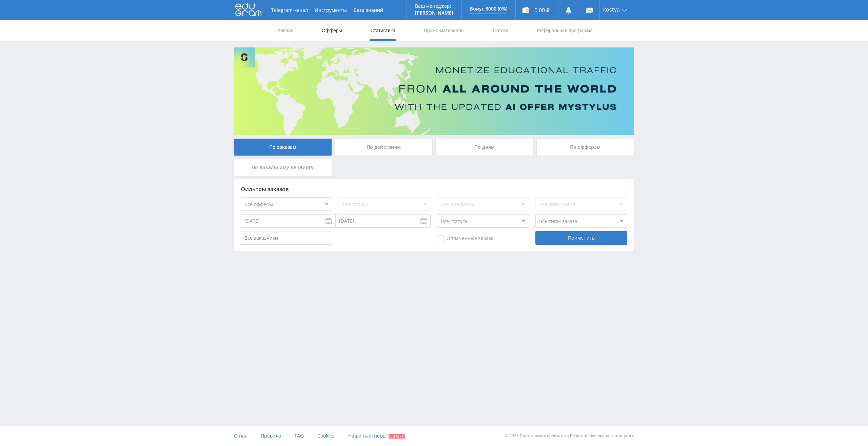 This screenshot has height=446, width=868. What do you see at coordinates (466, 239) in the screenshot?
I see `span: Оплаченные заказы` at bounding box center [466, 239].